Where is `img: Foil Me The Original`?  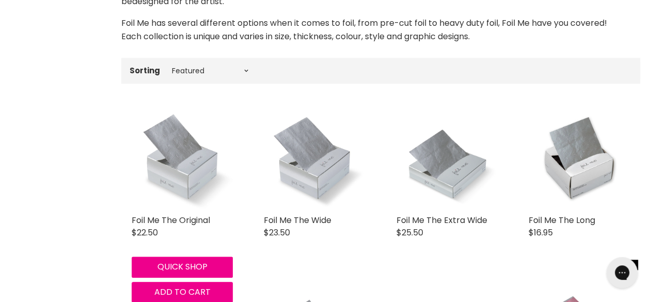 img: Foil Me The Original is located at coordinates (182, 159).